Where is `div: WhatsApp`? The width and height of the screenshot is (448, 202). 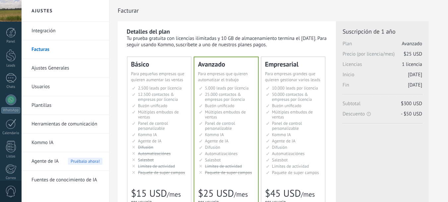 div: WhatsApp is located at coordinates (11, 110).